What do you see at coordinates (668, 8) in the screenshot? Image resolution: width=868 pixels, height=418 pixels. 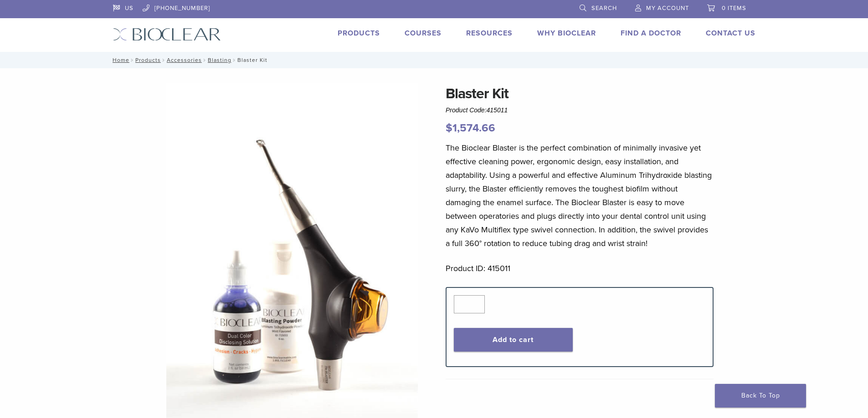 I see `span: My Account` at bounding box center [668, 8].